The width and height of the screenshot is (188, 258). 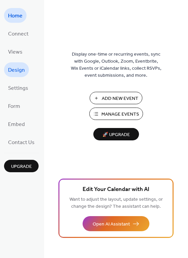 What do you see at coordinates (15, 16) in the screenshot?
I see `span: Home` at bounding box center [15, 16].